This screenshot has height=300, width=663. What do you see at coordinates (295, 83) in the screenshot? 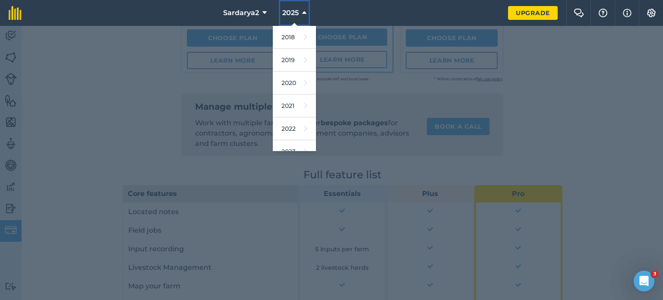
I see `a: 2020` at bounding box center [295, 83].